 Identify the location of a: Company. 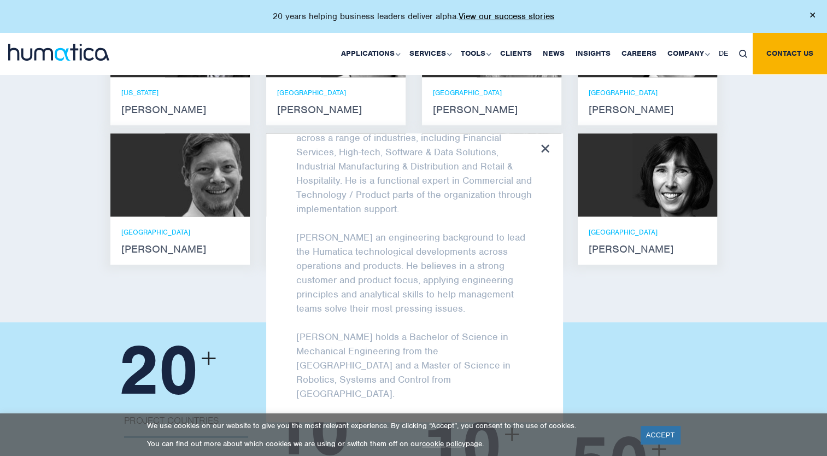
(687, 54).